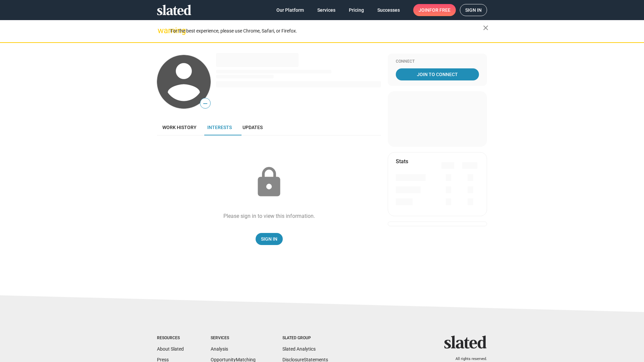 This screenshot has height=362, width=644. I want to click on a: Interests, so click(219, 127).